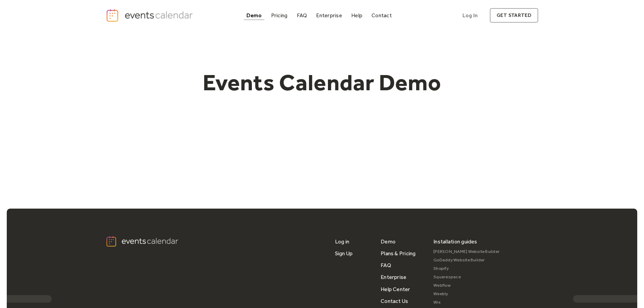  I want to click on a: Wix, so click(467, 302).